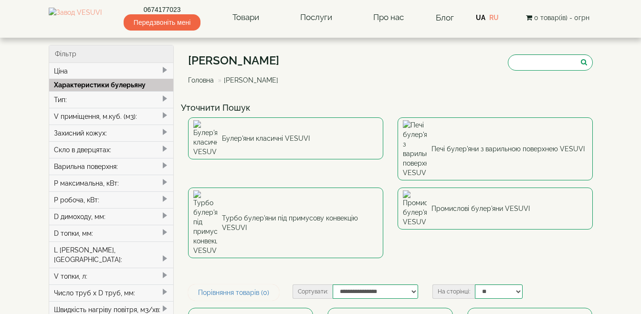 The height and width of the screenshot is (314, 641). What do you see at coordinates (111, 99) in the screenshot?
I see `div: Тип:` at bounding box center [111, 99].